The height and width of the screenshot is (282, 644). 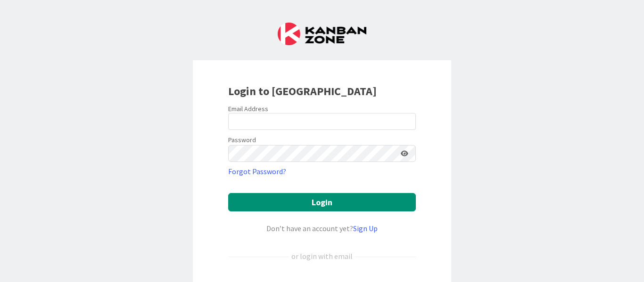 I want to click on a: Sign Up, so click(x=366, y=228).